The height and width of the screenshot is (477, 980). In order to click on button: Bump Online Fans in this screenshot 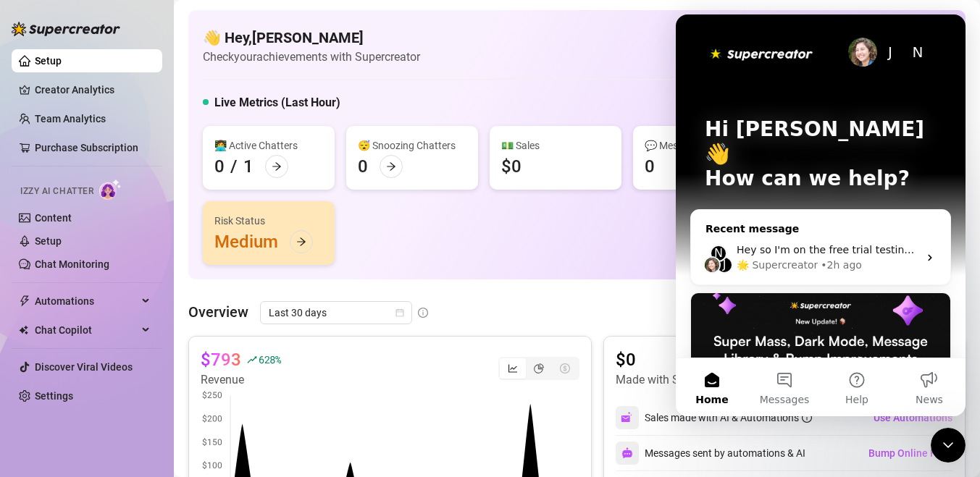, I will do `click(911, 453)`.